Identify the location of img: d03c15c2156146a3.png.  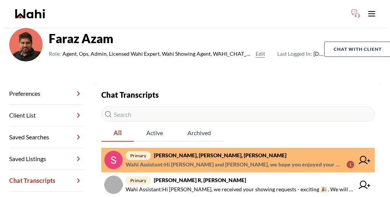
(26, 45).